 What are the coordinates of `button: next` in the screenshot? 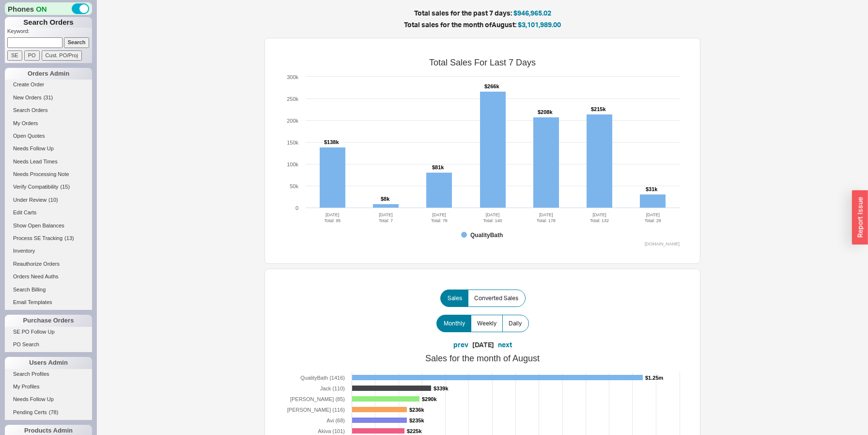 It's located at (505, 344).